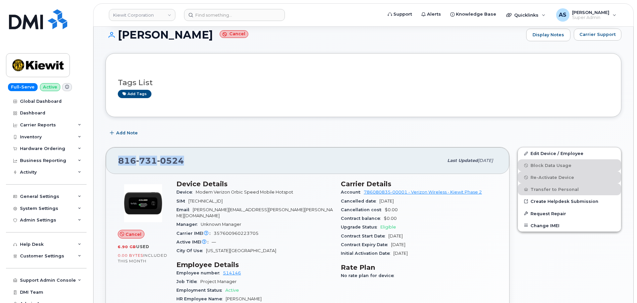 The image size is (637, 303). Describe the element at coordinates (255, 265) in the screenshot. I see `h3: Employee Details` at that location.